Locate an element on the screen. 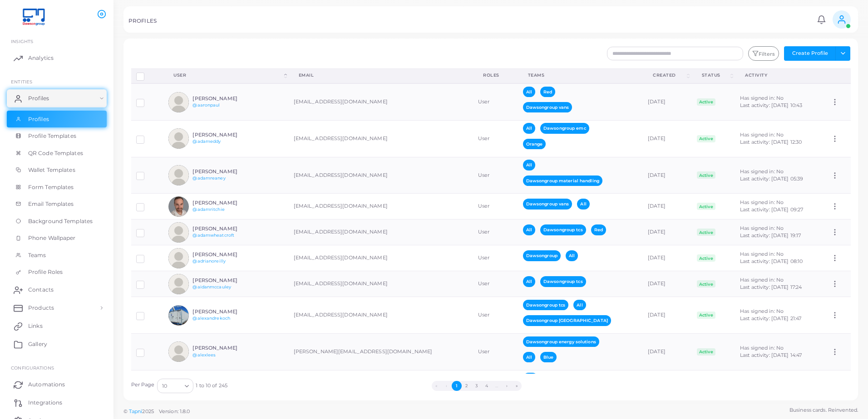  span: Configurations is located at coordinates (32, 367).